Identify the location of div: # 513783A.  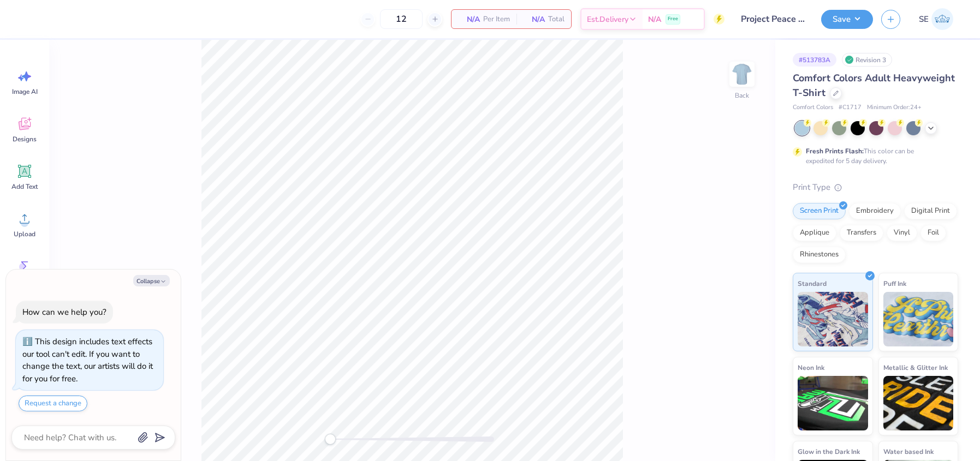
(814, 59).